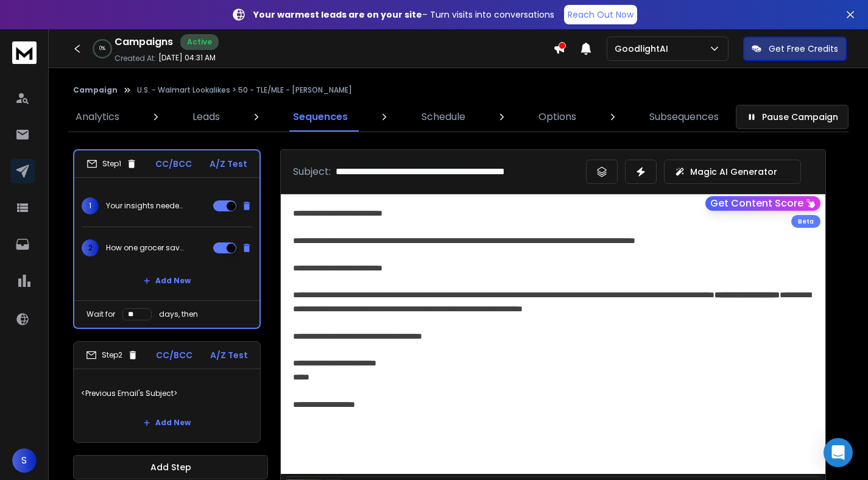  What do you see at coordinates (112, 355) in the screenshot?
I see `div: Step 2` at bounding box center [112, 355].